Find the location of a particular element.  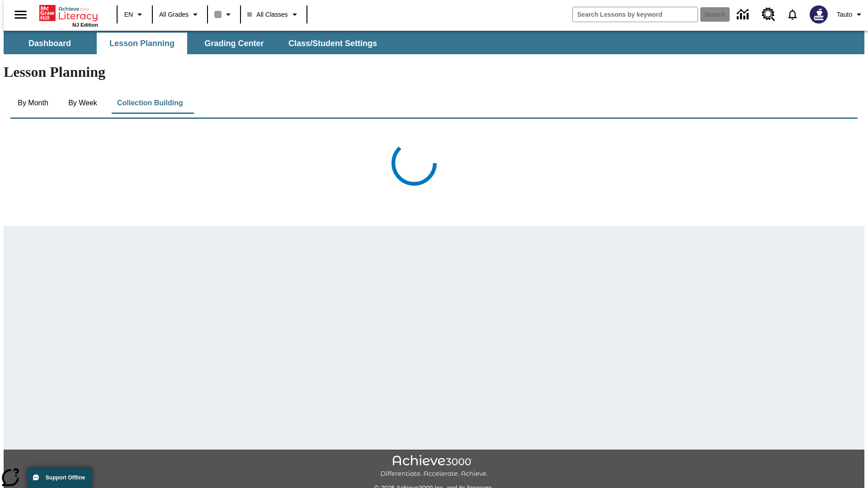

img: Avatar is located at coordinates (818, 14).